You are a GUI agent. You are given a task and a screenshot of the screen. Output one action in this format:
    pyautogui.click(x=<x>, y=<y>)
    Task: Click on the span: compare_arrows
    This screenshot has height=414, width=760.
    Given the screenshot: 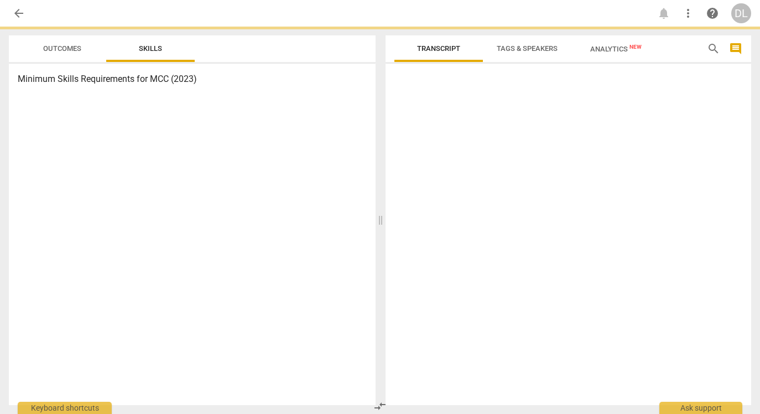 What is the action you would take?
    pyautogui.click(x=380, y=406)
    